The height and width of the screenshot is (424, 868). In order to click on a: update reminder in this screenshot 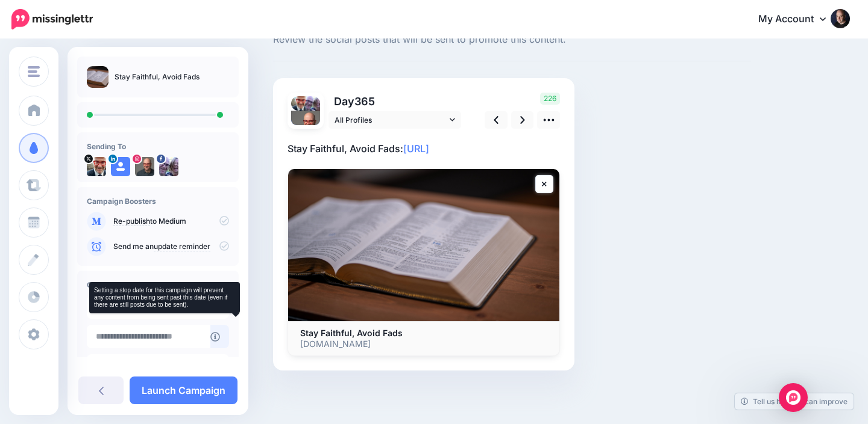, I will do `click(182, 247)`.